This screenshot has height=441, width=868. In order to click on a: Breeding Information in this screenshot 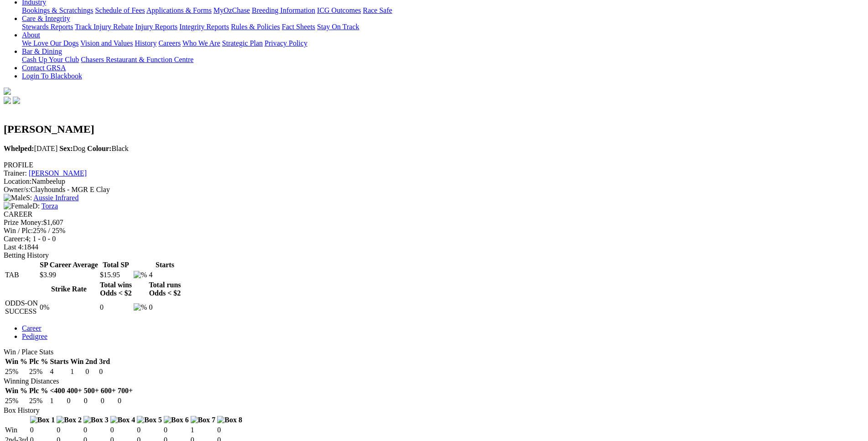, I will do `click(284, 10)`.